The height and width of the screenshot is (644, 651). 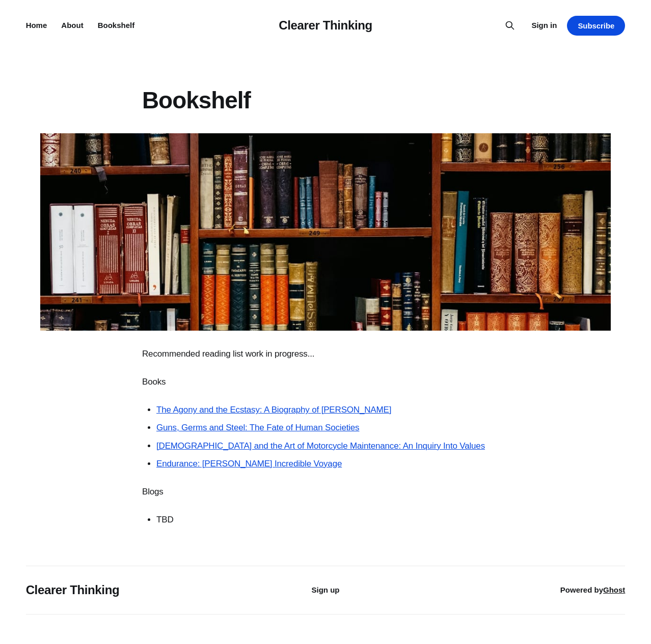 What do you see at coordinates (490, 590) in the screenshot?
I see `div: Powered by` at bounding box center [490, 590].